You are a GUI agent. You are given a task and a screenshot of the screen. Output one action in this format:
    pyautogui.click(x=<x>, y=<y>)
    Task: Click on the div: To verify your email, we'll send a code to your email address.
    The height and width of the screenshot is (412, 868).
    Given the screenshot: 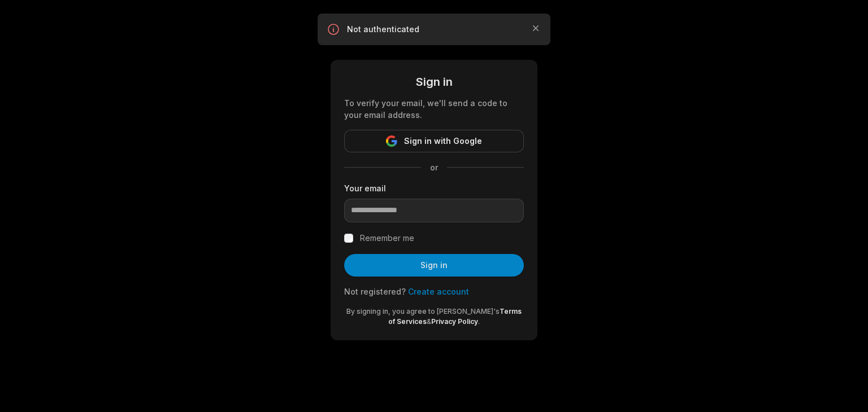 What is the action you would take?
    pyautogui.click(x=434, y=109)
    